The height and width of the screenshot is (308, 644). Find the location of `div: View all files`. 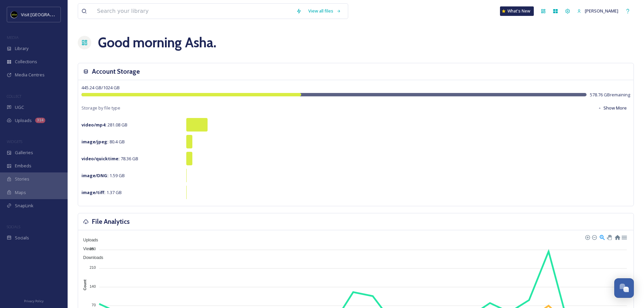

div: View all files is located at coordinates (325, 11).